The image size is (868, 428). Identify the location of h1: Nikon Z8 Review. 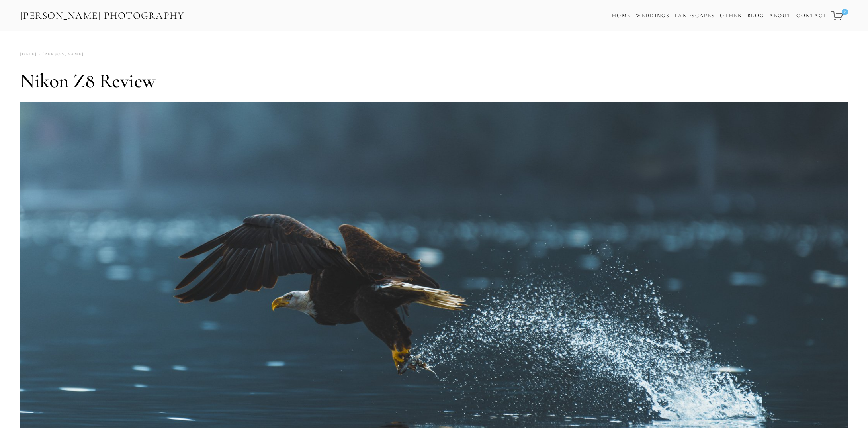
(434, 81).